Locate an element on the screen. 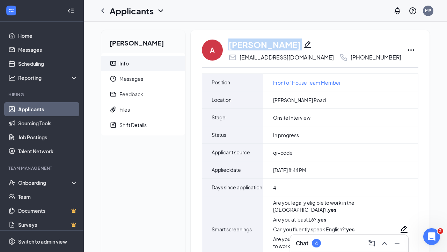 This screenshot has height=252, width=447. span: Position is located at coordinates (221, 82).